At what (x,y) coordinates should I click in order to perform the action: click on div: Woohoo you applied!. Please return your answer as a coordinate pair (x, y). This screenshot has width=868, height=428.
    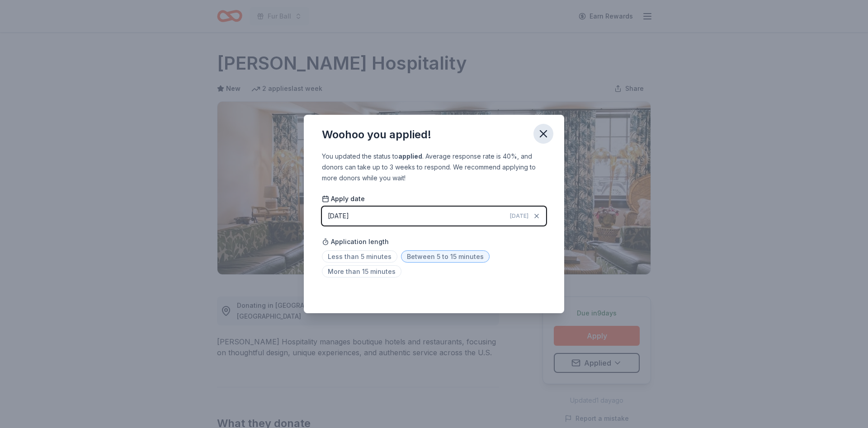
    Looking at the image, I should click on (377, 135).